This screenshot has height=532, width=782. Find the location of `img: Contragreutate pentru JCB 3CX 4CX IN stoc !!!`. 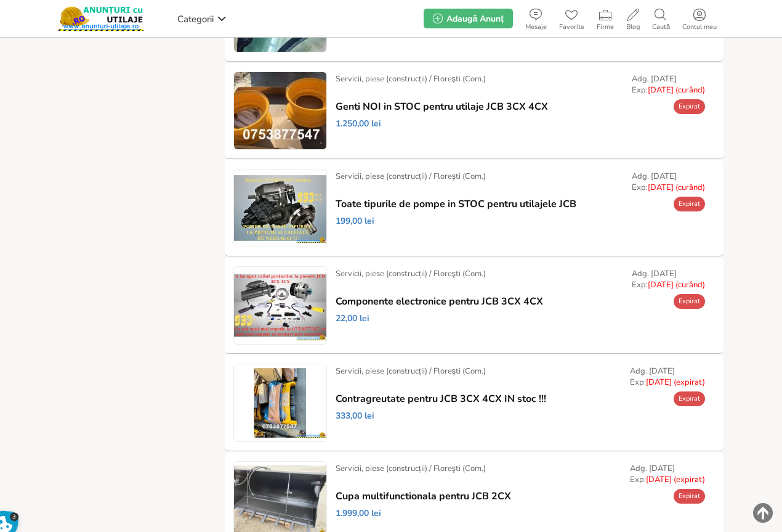

img: Contragreutate pentru JCB 3CX 4CX IN stoc !!! is located at coordinates (280, 402).